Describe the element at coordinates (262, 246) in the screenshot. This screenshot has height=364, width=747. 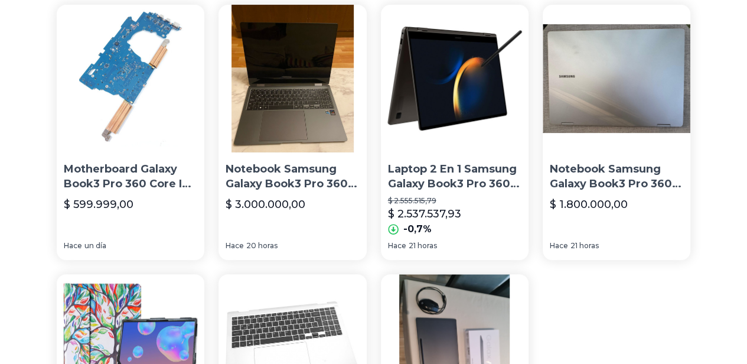
I see `span: 20 horas` at that location.